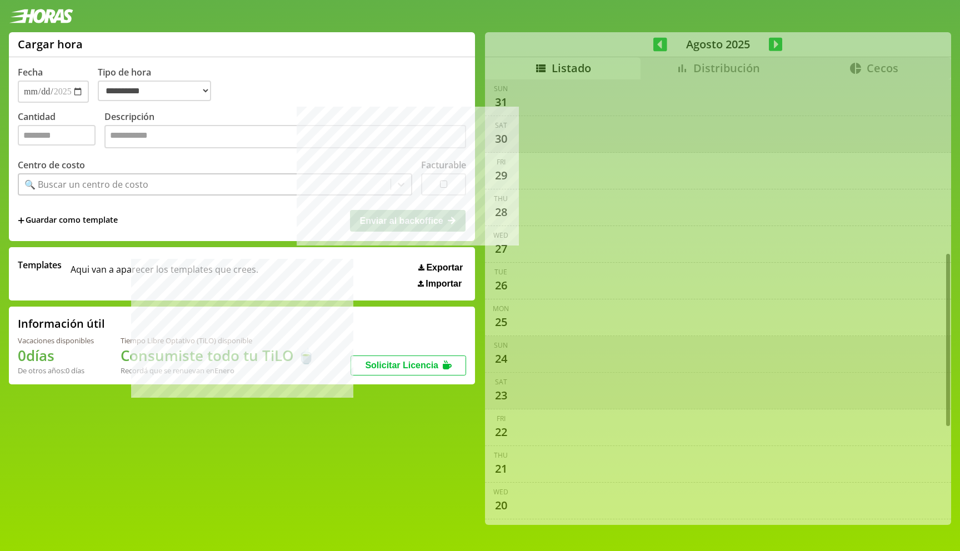  I want to click on div: Tiempo Libre Optativo (TiLO) disponible, so click(218, 341).